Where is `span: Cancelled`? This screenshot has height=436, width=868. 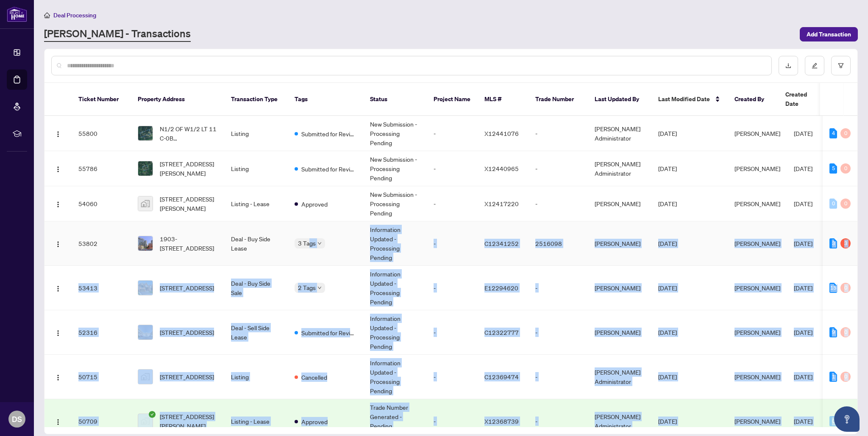
span: Cancelled is located at coordinates (314, 377).